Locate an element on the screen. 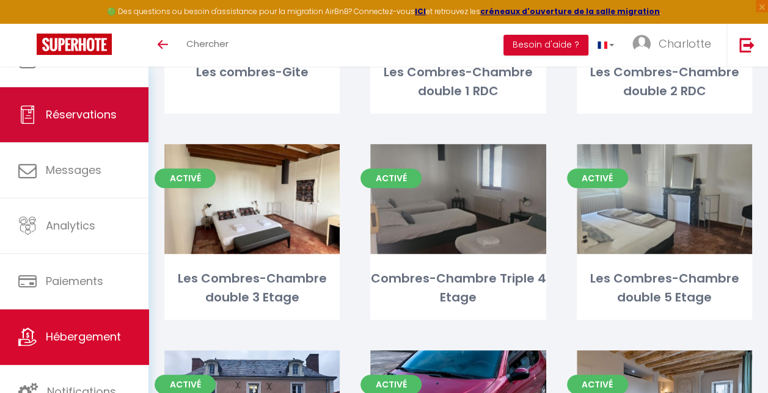 This screenshot has height=393, width=768. a: ICI is located at coordinates (420, 11).